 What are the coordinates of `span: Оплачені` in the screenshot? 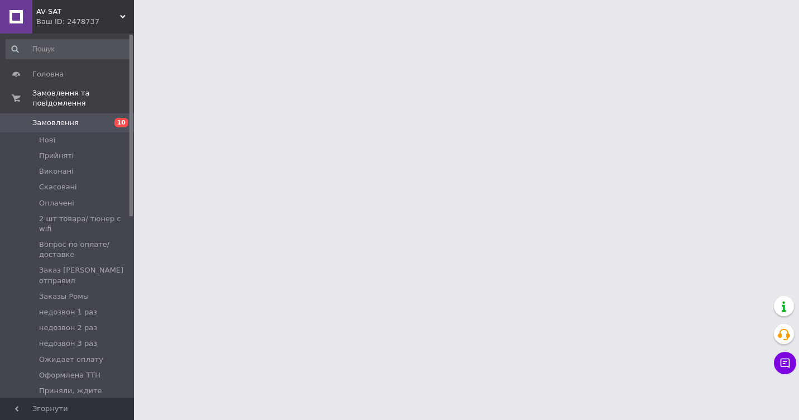 It's located at (56, 203).